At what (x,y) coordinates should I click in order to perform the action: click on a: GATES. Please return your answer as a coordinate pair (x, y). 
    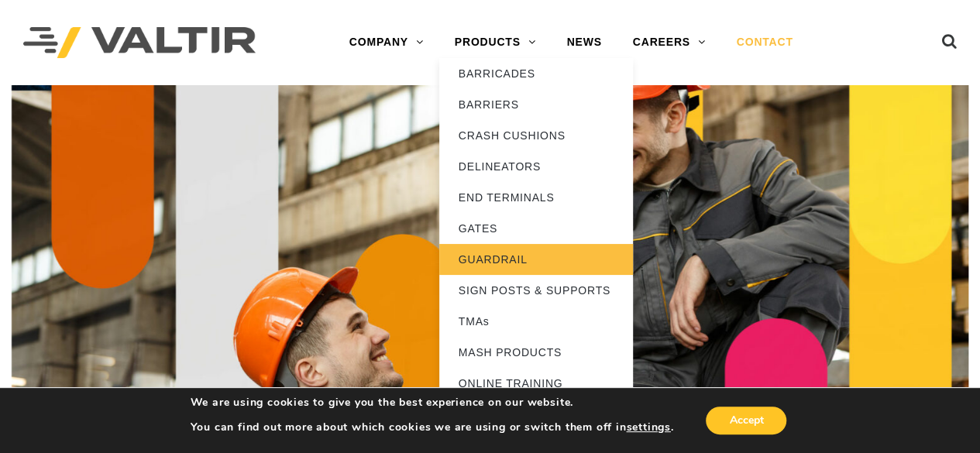
    Looking at the image, I should click on (536, 229).